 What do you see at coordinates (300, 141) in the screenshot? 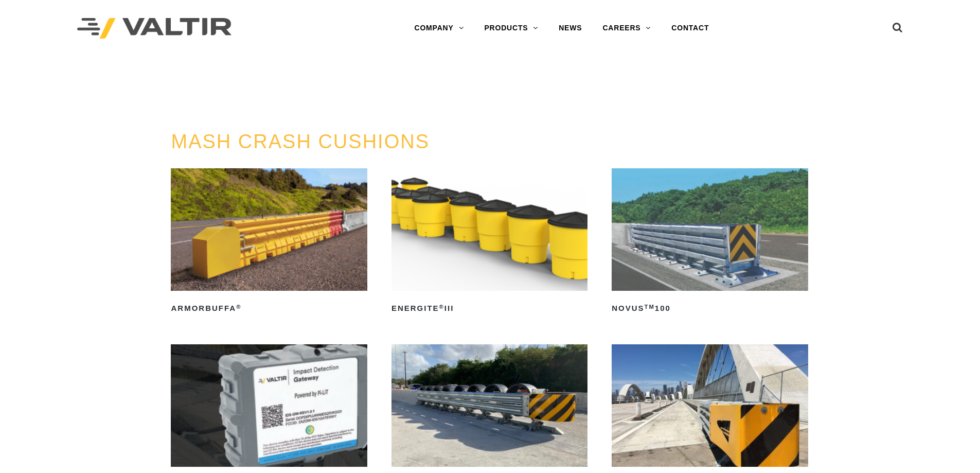
I see `a: MASH CRASH CUSHIONS` at bounding box center [300, 141].